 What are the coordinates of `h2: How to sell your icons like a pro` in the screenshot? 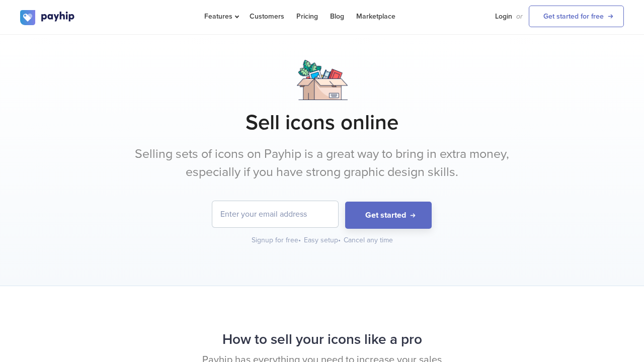 It's located at (322, 339).